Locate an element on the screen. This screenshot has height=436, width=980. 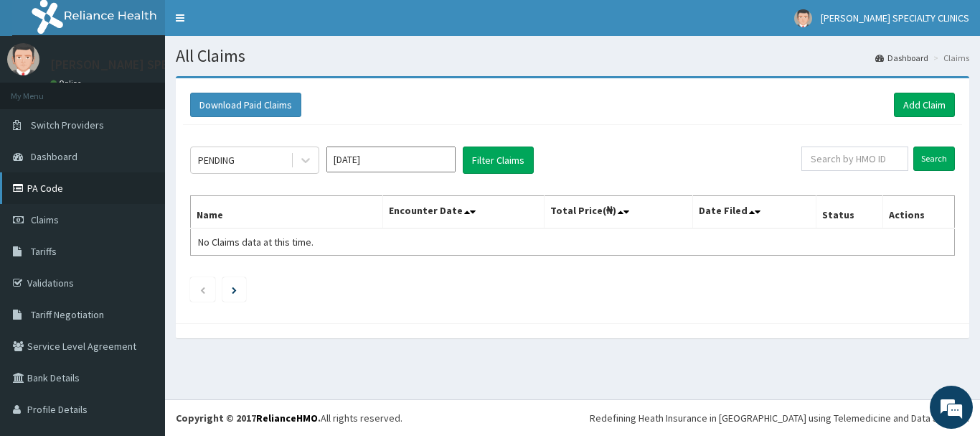
span: Claims is located at coordinates (44, 219).